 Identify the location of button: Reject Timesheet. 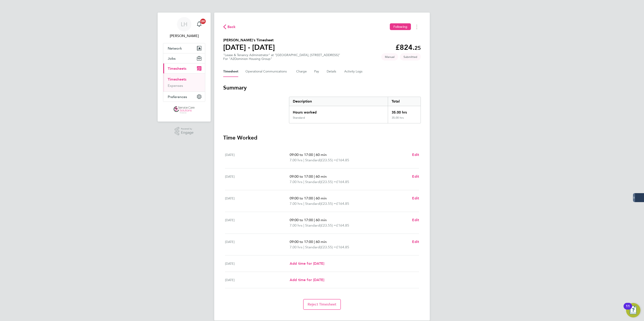
(322, 304).